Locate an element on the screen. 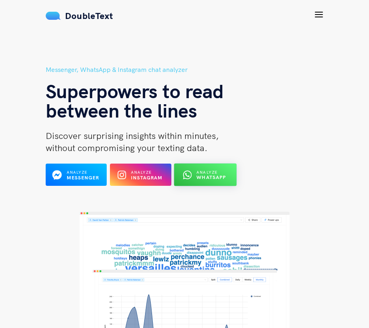 This screenshot has width=369, height=328. a: DoubleText is located at coordinates (79, 16).